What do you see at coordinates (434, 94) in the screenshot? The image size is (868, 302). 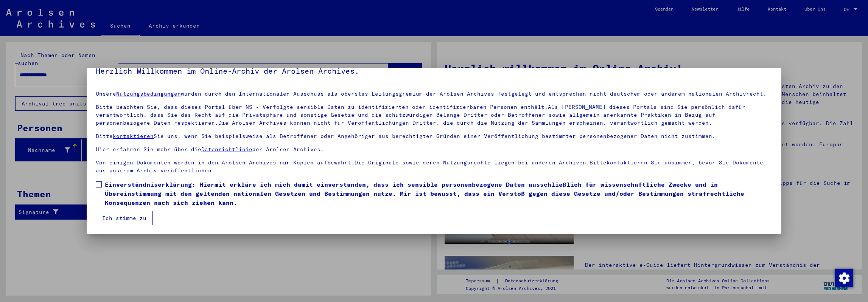 I see `p: Unsere wurden durch den Internationalen Ausschuss als oberstes Leitungsgremium der Arolsen Archiv...` at bounding box center [434, 94].